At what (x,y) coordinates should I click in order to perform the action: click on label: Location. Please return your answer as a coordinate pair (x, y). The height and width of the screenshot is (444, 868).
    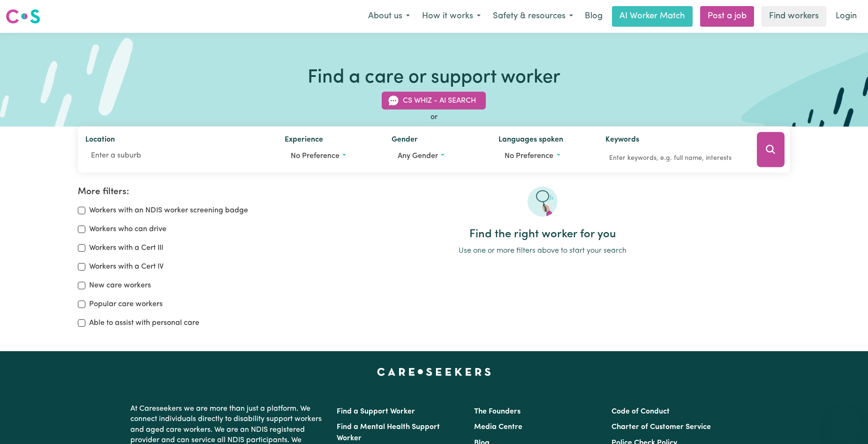
    Looking at the image, I should click on (100, 141).